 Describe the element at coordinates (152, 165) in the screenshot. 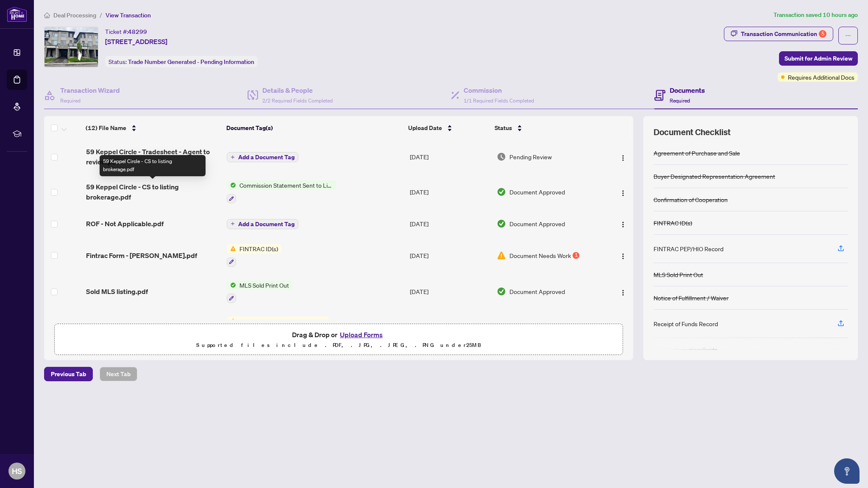

I see `div: 59 Keppel Circle - CS to listing brokerage.pdf` at that location.